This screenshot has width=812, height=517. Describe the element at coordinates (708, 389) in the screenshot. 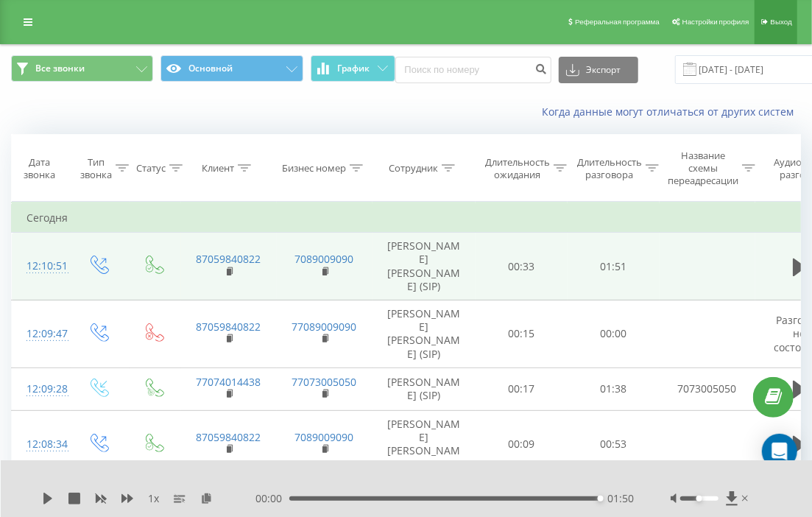

I see `td: 7073005050` at that location.